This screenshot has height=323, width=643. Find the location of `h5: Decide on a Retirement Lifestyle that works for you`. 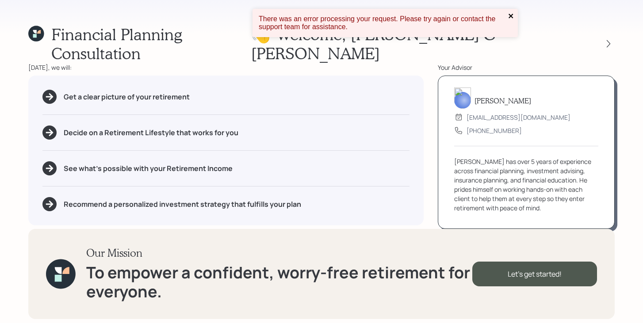

h5: Decide on a Retirement Lifestyle that works for you is located at coordinates (151, 133).